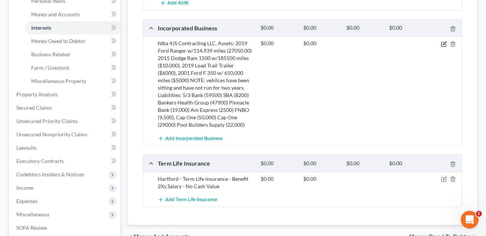 This screenshot has width=486, height=236. What do you see at coordinates (50, 68) in the screenshot?
I see `span: Farm / Livestock` at bounding box center [50, 68].